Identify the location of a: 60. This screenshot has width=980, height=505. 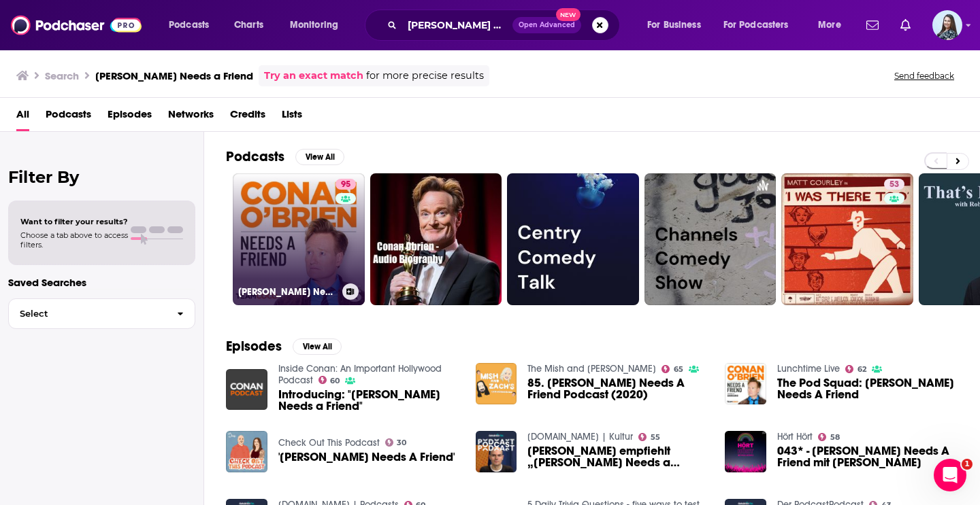
(329, 380).